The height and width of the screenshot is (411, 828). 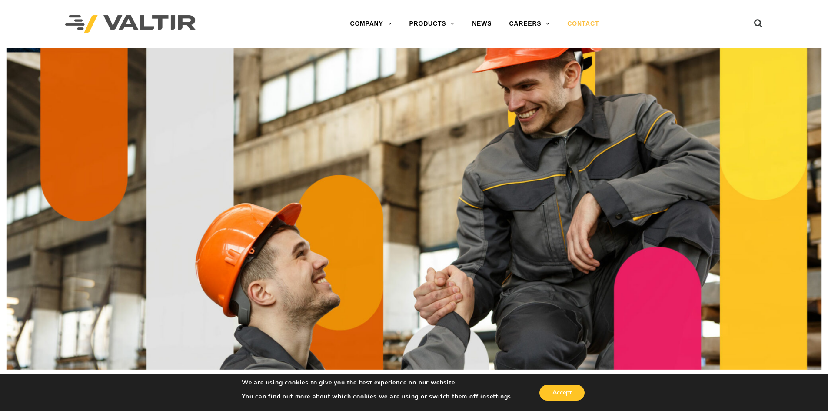 What do you see at coordinates (377, 396) in the screenshot?
I see `p: You can find out more about which cookies we are using or switch them off in .` at bounding box center [377, 396].